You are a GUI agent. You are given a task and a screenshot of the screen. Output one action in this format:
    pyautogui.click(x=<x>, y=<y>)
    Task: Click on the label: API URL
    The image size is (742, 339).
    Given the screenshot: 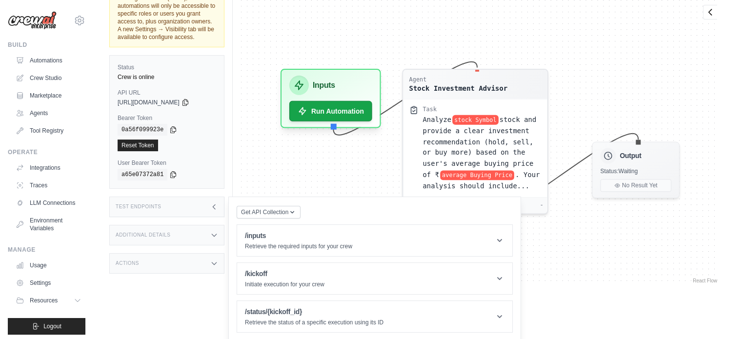 What is the action you would take?
    pyautogui.click(x=167, y=93)
    